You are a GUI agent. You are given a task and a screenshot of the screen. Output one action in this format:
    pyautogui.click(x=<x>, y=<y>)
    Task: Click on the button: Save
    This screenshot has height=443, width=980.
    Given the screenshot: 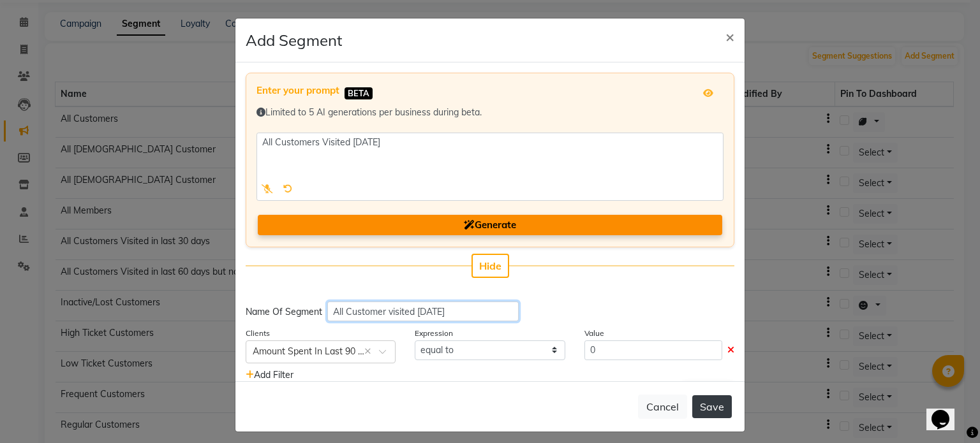 What is the action you would take?
    pyautogui.click(x=712, y=407)
    